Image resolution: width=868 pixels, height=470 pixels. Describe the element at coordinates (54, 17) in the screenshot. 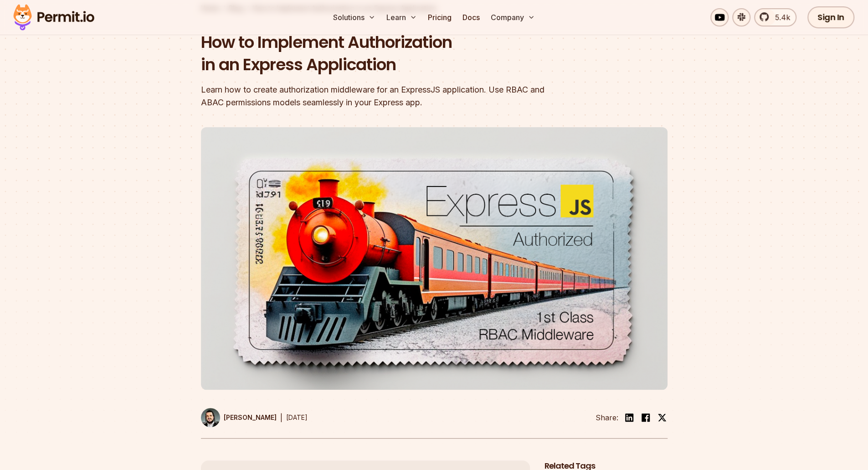

I see `img: Permit logo` at that location.